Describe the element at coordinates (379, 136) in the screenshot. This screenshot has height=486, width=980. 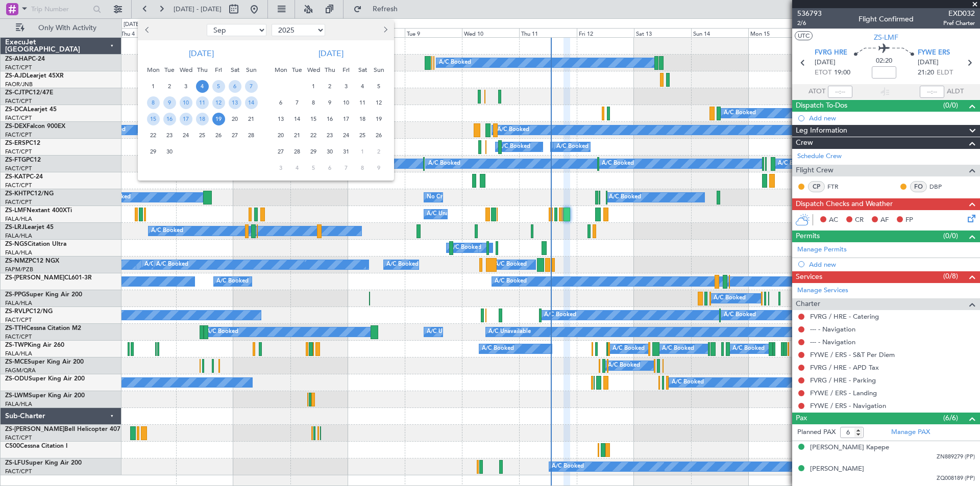
I see `div: 26-10-2025` at that location.